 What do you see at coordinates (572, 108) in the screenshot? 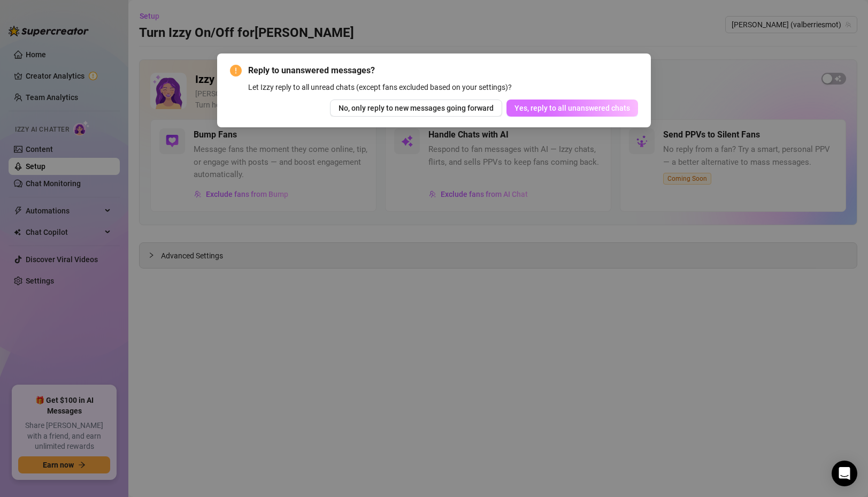
I see `button: Yes, reply to all unanswered chats` at bounding box center [572, 108].